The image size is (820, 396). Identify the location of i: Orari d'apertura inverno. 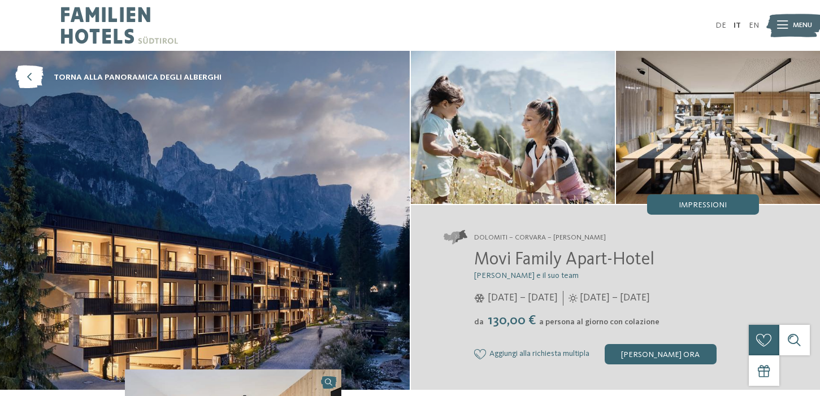
(479, 298).